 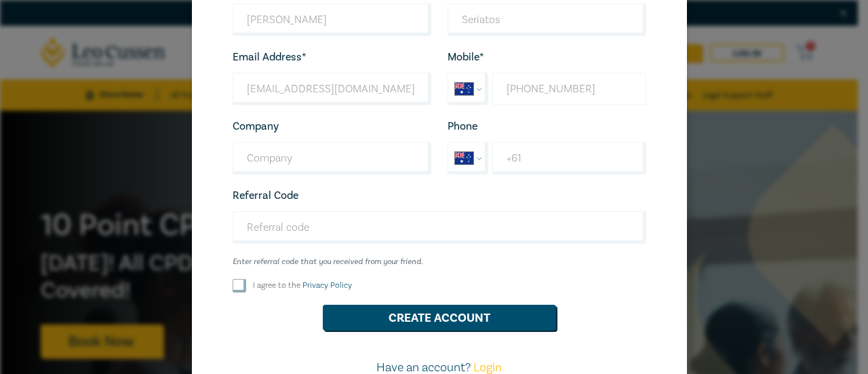 I want to click on input: Company, so click(x=332, y=158).